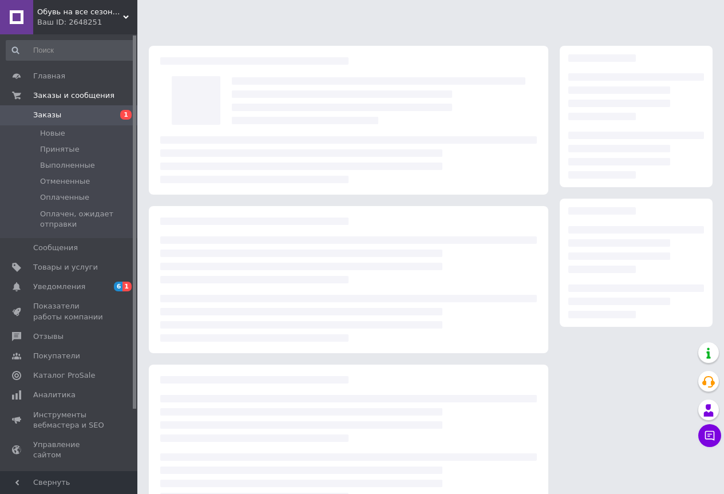  Describe the element at coordinates (53, 133) in the screenshot. I see `span: Новые` at that location.